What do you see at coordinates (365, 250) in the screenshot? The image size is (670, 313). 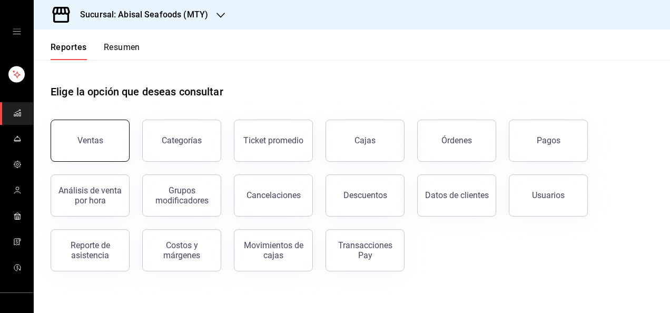 I see `button: Transacciones Pay` at bounding box center [365, 250].